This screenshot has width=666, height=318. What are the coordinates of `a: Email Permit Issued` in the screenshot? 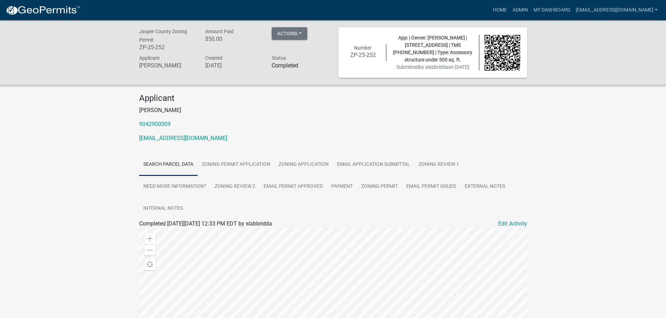 It's located at (431, 187).